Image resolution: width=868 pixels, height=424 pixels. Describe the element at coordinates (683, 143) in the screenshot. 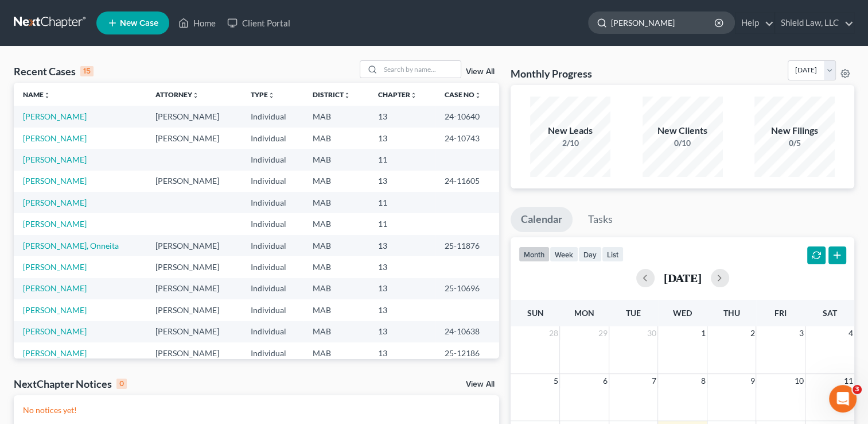

I see `div: 0/10` at that location.